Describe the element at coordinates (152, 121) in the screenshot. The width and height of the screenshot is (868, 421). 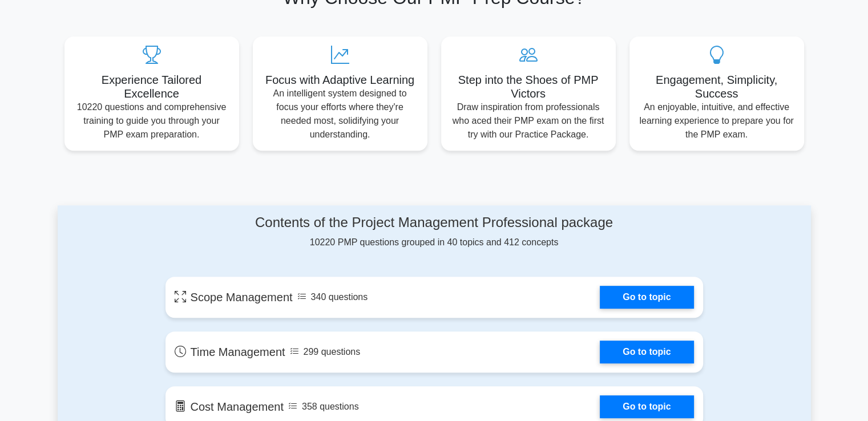
I see `p: 10220 questions and comprehensive training to guide you through your PMP exam preparation.` at that location.